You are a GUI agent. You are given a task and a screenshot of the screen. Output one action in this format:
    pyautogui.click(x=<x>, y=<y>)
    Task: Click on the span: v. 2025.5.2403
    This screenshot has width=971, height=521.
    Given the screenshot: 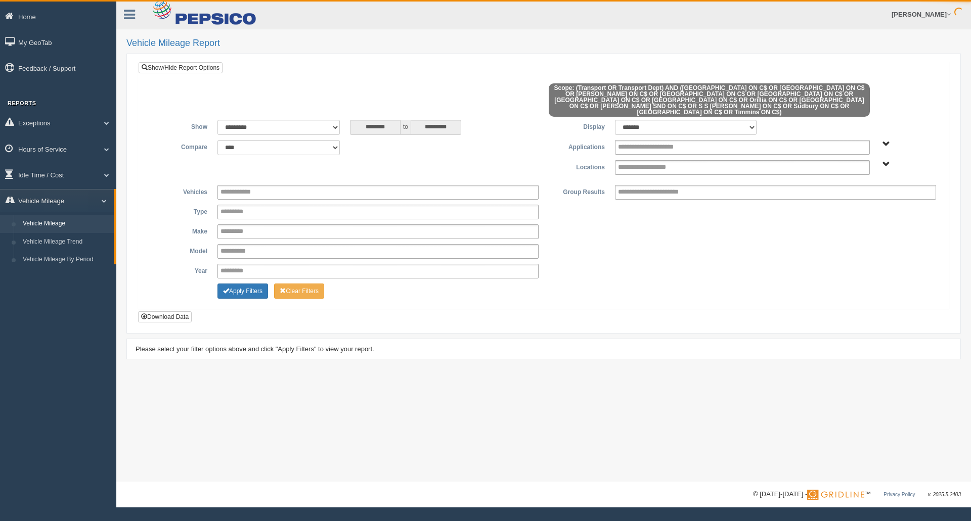 What is the action you would take?
    pyautogui.click(x=944, y=494)
    